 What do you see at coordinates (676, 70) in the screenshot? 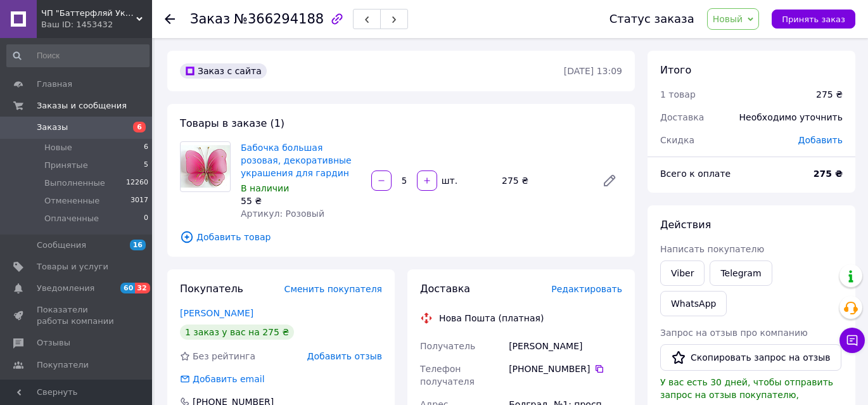
I see `span: Итого` at bounding box center [676, 70].